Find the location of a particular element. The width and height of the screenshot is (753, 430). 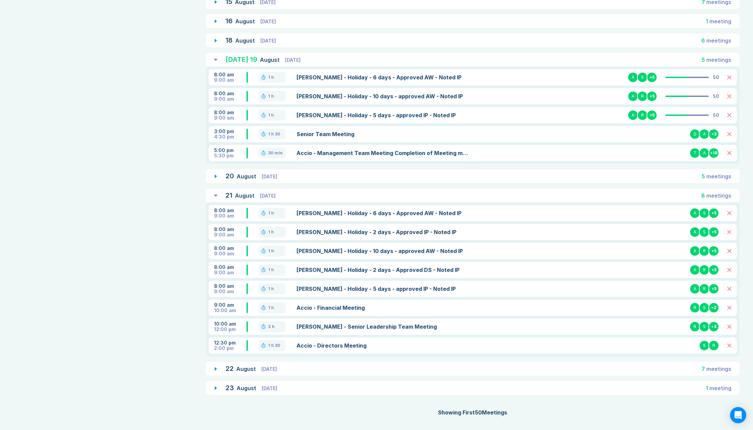

div: 4:30 pm is located at coordinates (230, 137).